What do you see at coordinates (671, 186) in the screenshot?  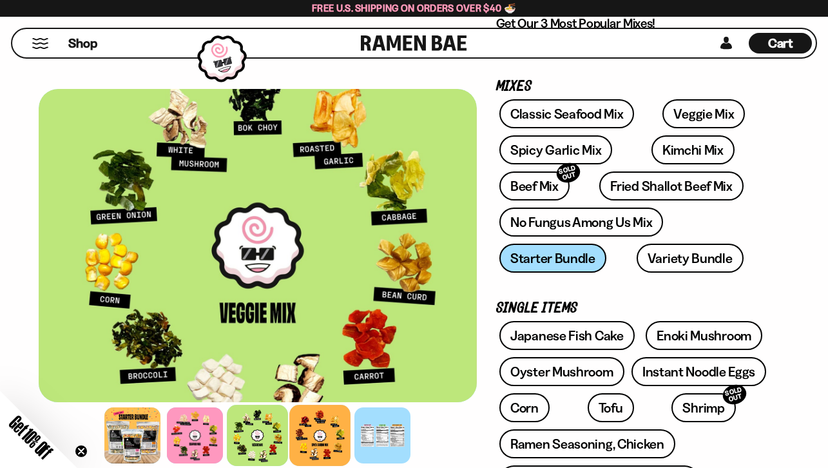 I see `a: Fried Shallot Beef Mix` at bounding box center [671, 186].